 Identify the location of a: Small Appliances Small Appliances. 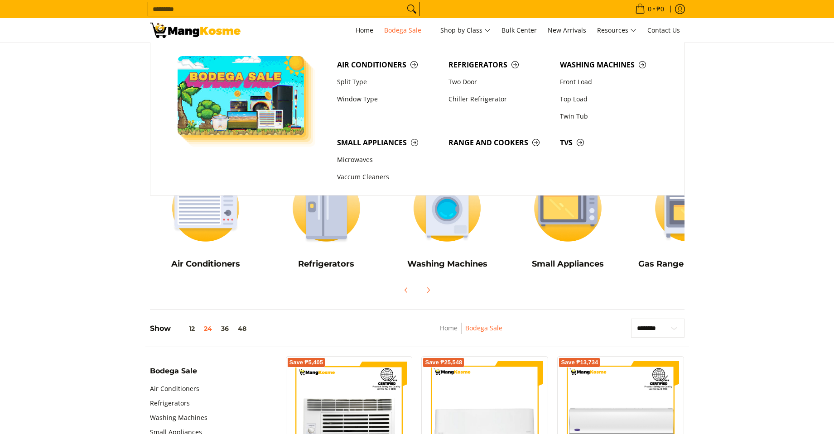
(568, 221).